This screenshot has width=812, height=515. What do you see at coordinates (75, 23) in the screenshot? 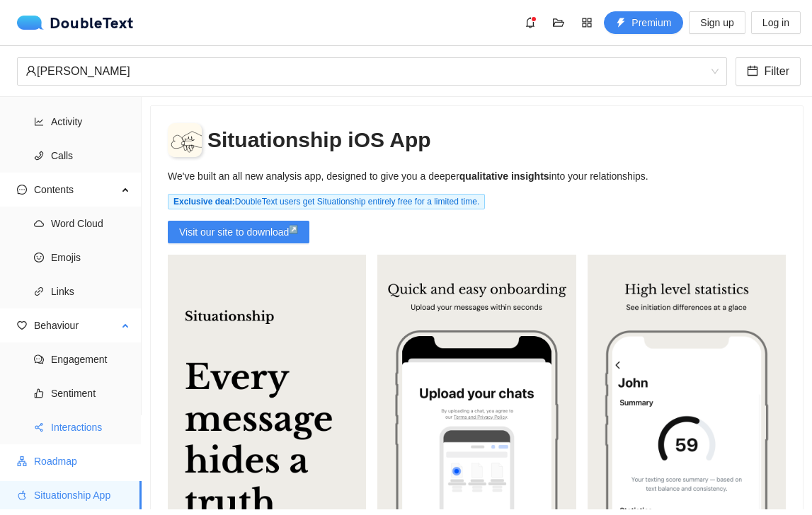
I see `div: DoubleText` at bounding box center [75, 23].